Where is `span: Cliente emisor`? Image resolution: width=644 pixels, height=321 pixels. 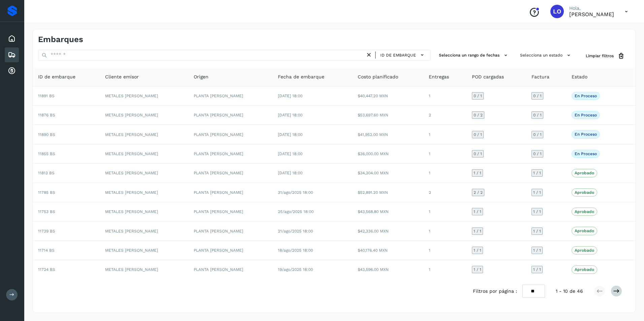
span: Cliente emisor is located at coordinates (122, 77).